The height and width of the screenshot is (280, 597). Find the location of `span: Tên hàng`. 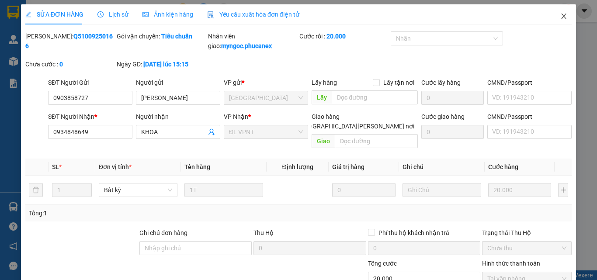

span: Tên hàng is located at coordinates (197, 167).